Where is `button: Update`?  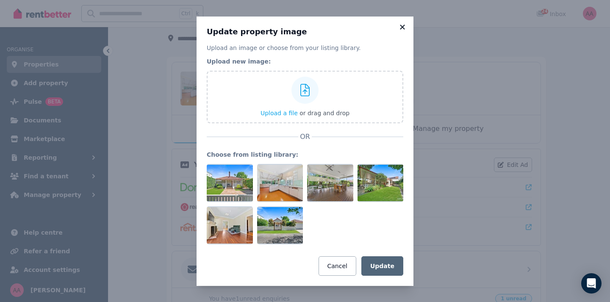 button: Update is located at coordinates (382, 266).